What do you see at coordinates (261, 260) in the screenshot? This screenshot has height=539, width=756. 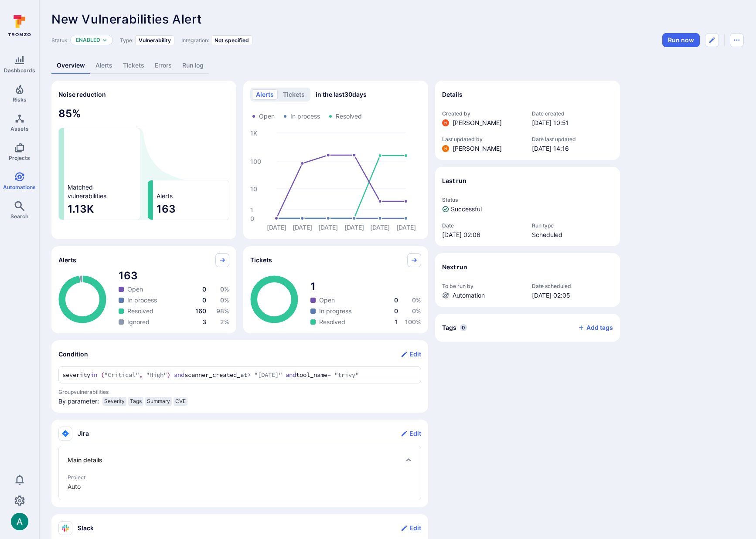 I see `span: Tickets` at bounding box center [261, 260].